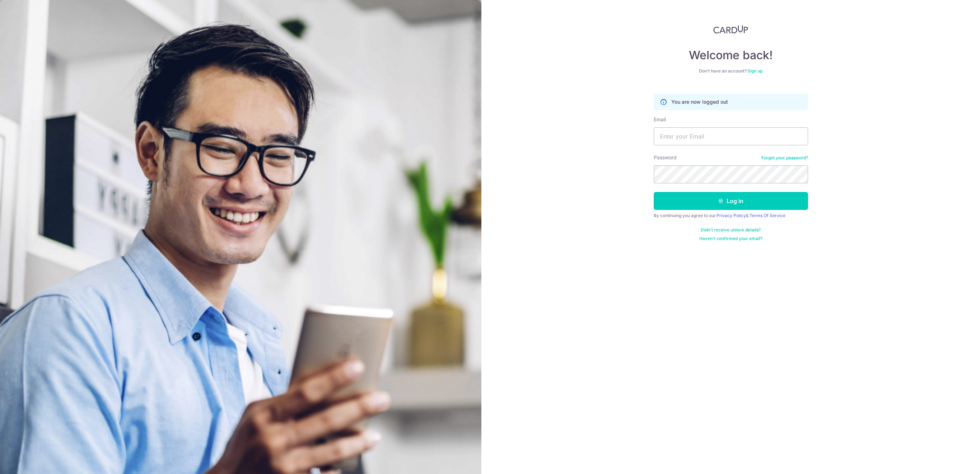  What do you see at coordinates (731, 215) in the screenshot?
I see `div: By continuing you agree to our &` at bounding box center [731, 215].